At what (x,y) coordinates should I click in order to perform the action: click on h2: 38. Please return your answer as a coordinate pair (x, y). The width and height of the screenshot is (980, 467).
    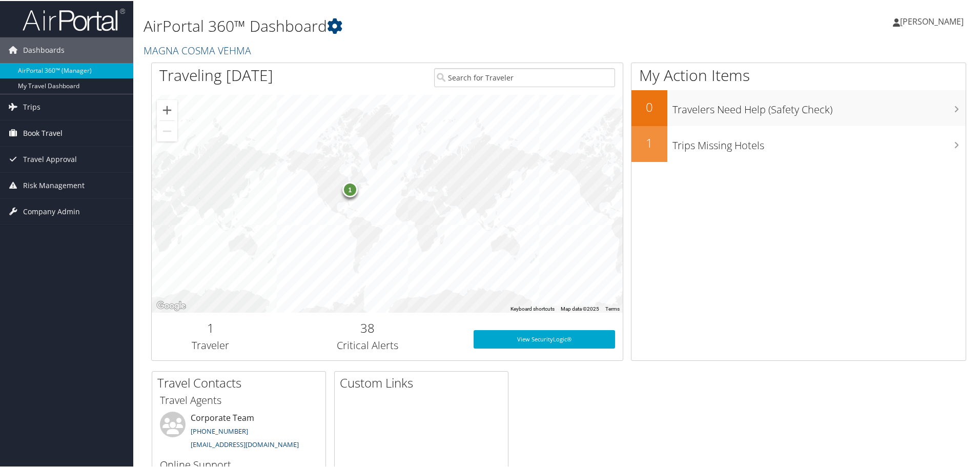
    Looking at the image, I should click on (368, 327).